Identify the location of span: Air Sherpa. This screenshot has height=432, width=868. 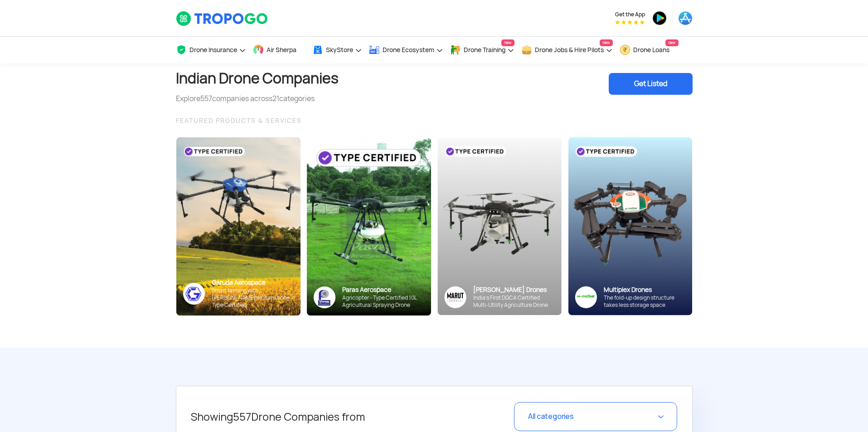
(282, 50).